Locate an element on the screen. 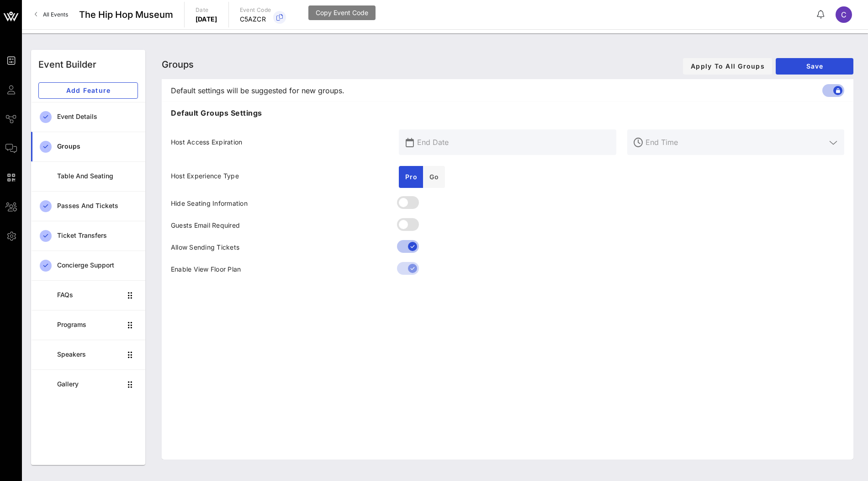 The width and height of the screenshot is (868, 481). a: Ticket Transfers is located at coordinates (88, 235).